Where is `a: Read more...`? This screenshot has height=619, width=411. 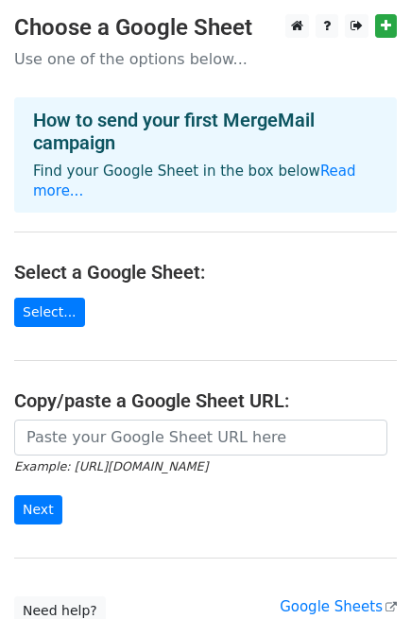 a: Read more... is located at coordinates (195, 180).